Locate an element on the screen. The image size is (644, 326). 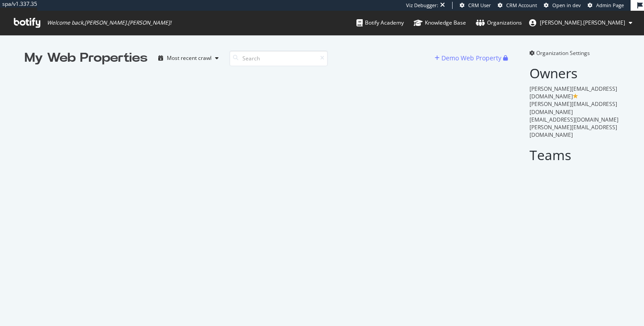
div: Most recent crawl is located at coordinates (189, 58).